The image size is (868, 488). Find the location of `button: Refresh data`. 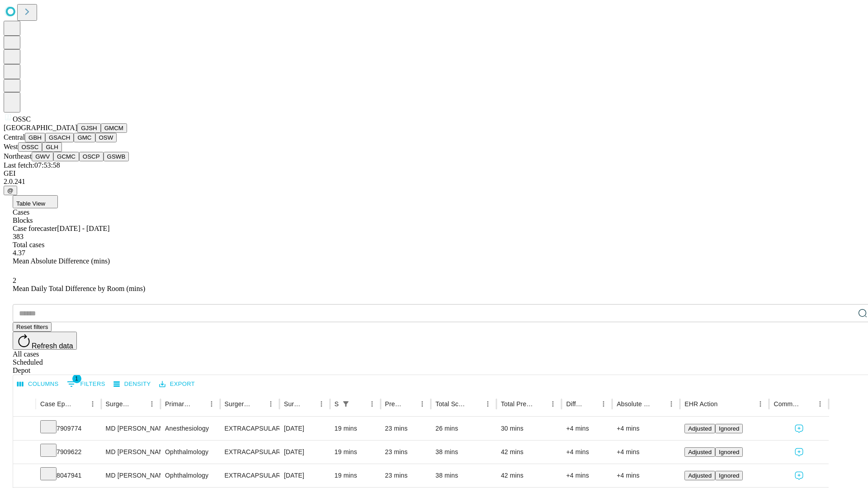

button: Refresh data is located at coordinates (45, 341).